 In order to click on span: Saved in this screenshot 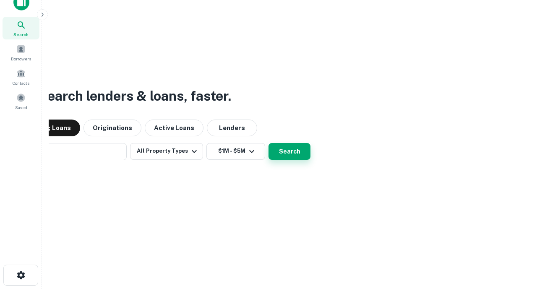, I will do `click(21, 107)`.